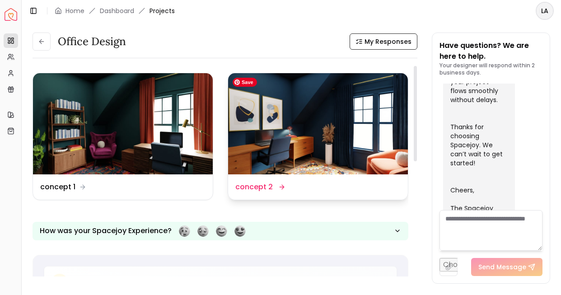 The image size is (561, 295). What do you see at coordinates (58, 187) in the screenshot?
I see `dd: concept 1` at bounding box center [58, 187].